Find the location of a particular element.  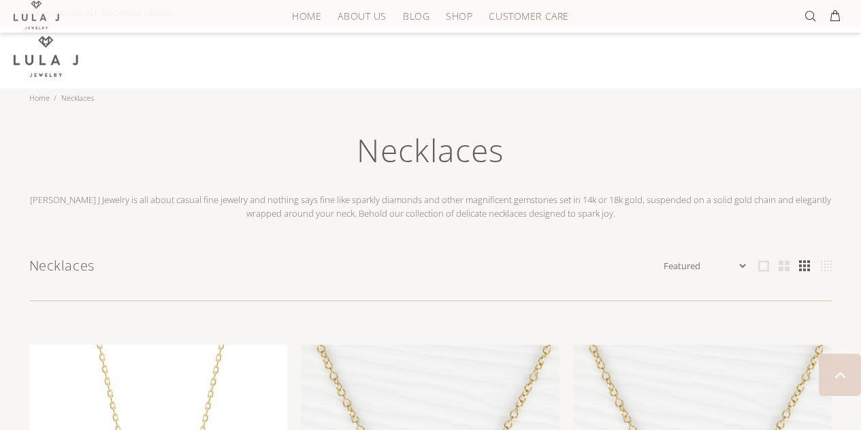

a: Customer Care is located at coordinates (524, 16).